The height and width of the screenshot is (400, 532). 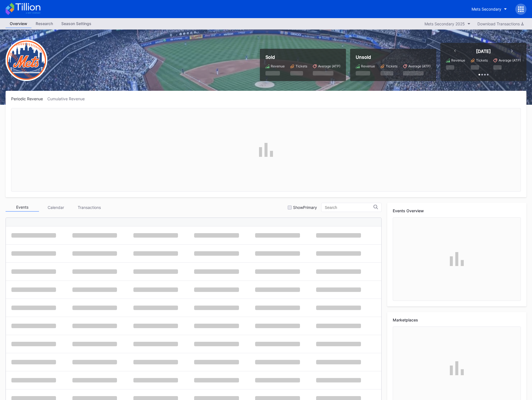 What do you see at coordinates (349, 207) in the screenshot?
I see `input: Search` at bounding box center [349, 207].